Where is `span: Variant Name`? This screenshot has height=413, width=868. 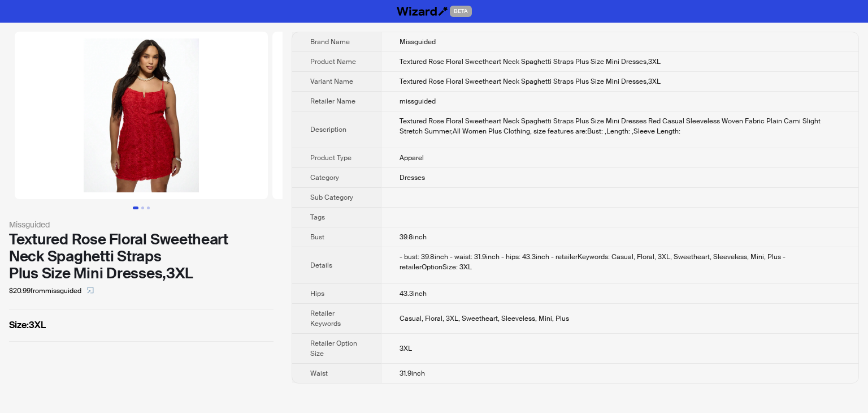
span: Variant Name is located at coordinates (332, 81).